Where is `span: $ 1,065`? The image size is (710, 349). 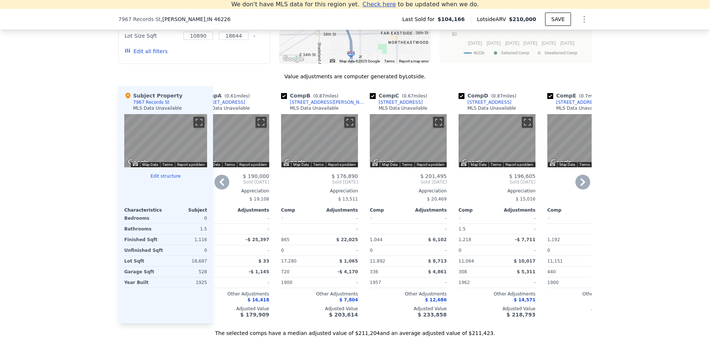 span: $ 1,065 is located at coordinates (349, 261).